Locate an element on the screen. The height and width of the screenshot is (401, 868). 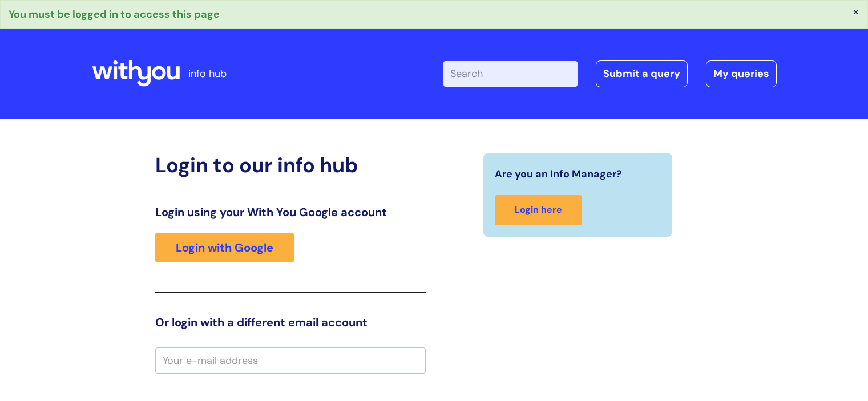
a: My queries is located at coordinates (741, 74).